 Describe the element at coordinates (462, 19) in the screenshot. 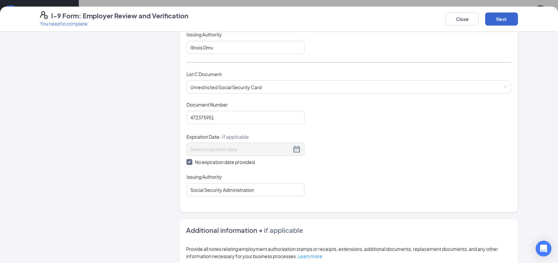

I see `button: Close` at that location.